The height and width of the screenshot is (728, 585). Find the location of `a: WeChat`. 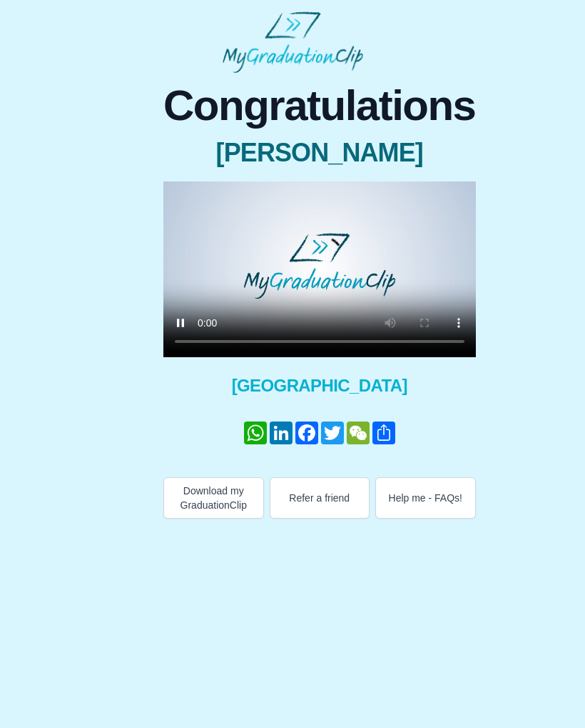

a: WeChat is located at coordinates (359, 433).